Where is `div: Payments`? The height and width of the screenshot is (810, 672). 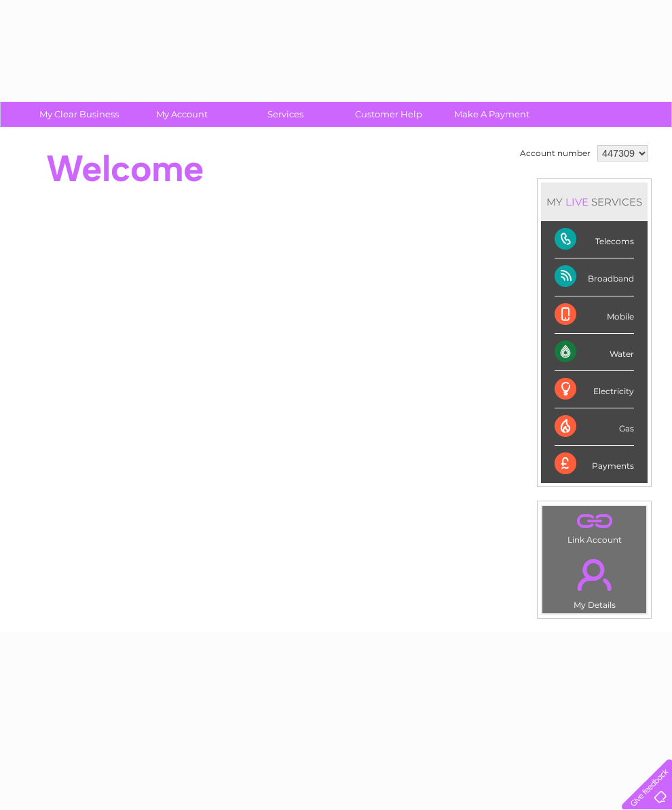
div: Payments is located at coordinates (594, 464).